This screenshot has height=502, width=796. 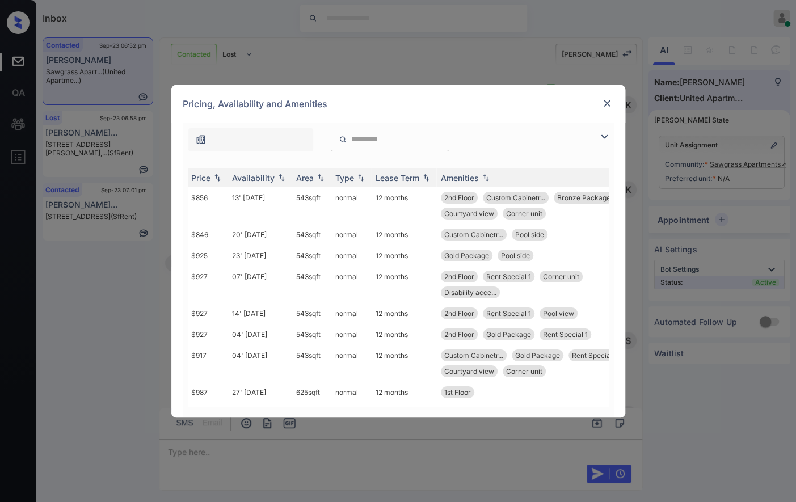 What do you see at coordinates (305, 178) in the screenshot?
I see `div: Area` at bounding box center [305, 178].